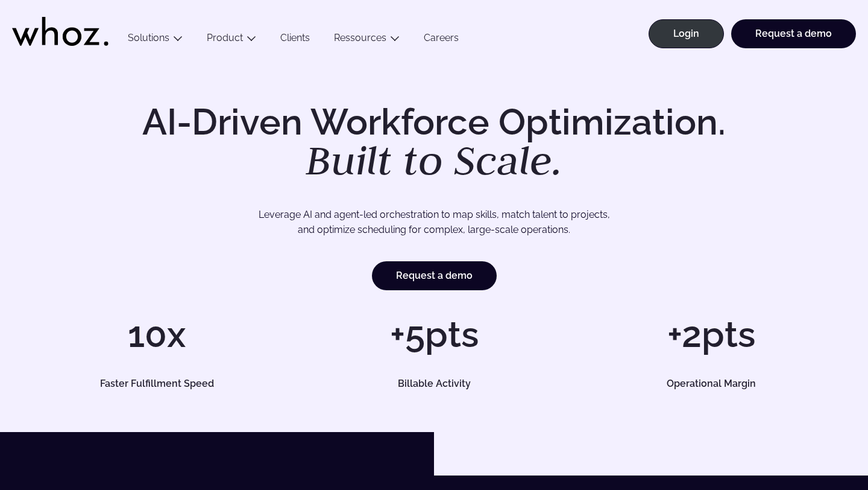  What do you see at coordinates (434, 384) in the screenshot?
I see `h5: Billable Activity` at bounding box center [434, 384].